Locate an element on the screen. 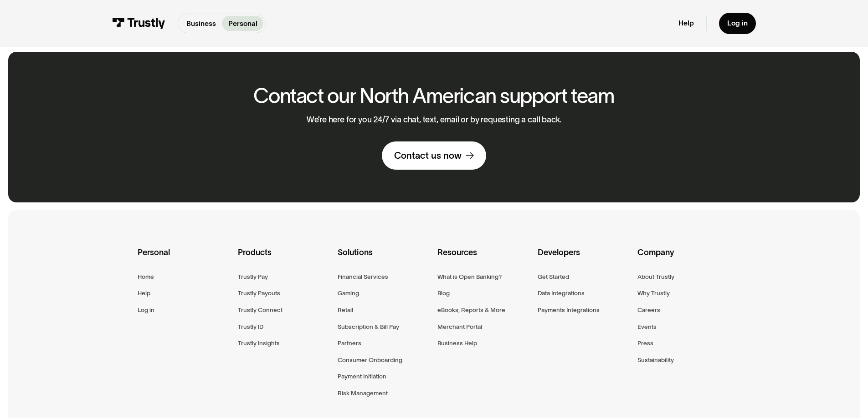  div: Developers is located at coordinates (584, 259).